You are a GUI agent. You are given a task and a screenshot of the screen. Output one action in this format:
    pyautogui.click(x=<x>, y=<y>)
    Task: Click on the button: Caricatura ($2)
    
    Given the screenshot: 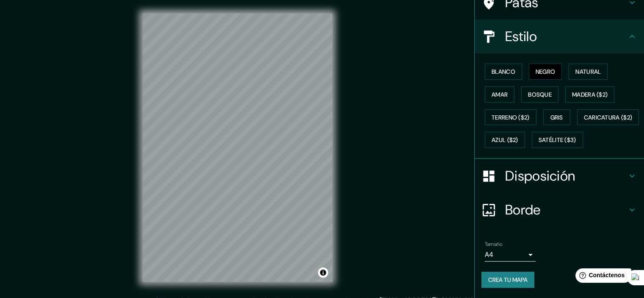 What is the action you would take?
    pyautogui.click(x=608, y=117)
    